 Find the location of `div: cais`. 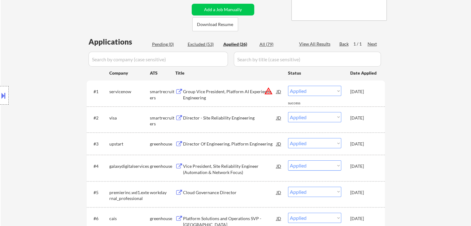

div: cais is located at coordinates (130, 219).